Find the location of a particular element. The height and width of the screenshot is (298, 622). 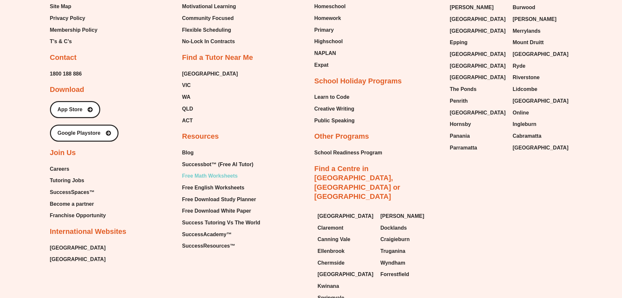

a: Free Download White Paper is located at coordinates (221, 211).